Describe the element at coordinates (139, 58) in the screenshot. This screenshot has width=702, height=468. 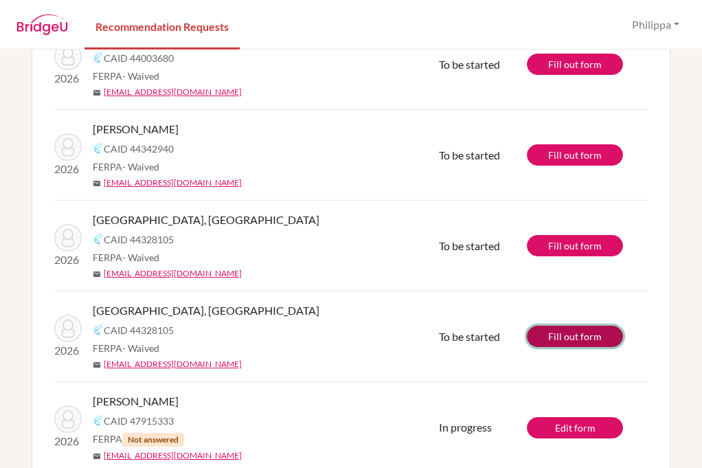
I see `span: CAID 44003680` at that location.